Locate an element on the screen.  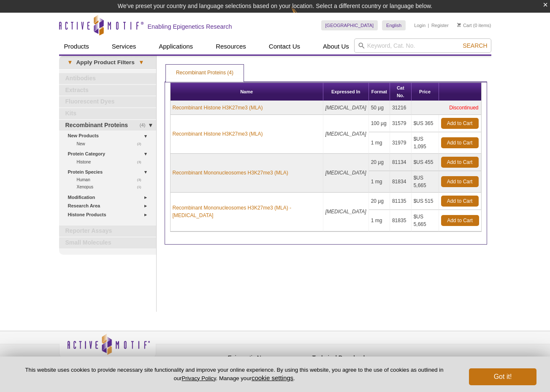
span: (2) is located at coordinates (141, 144).